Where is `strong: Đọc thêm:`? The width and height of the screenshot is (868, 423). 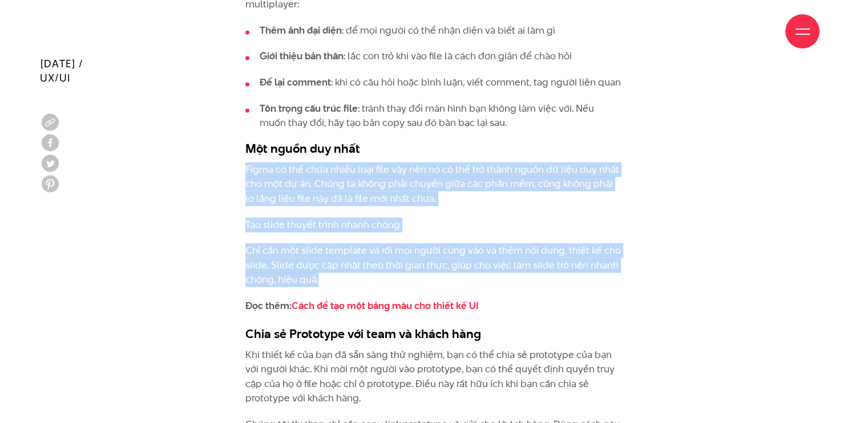
strong: Đọc thêm: is located at coordinates (361, 306).